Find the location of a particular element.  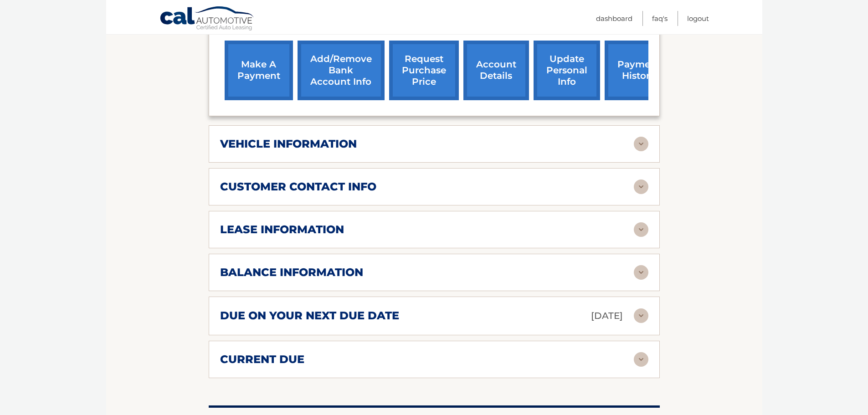

a: Cal Automotive is located at coordinates (207, 19).